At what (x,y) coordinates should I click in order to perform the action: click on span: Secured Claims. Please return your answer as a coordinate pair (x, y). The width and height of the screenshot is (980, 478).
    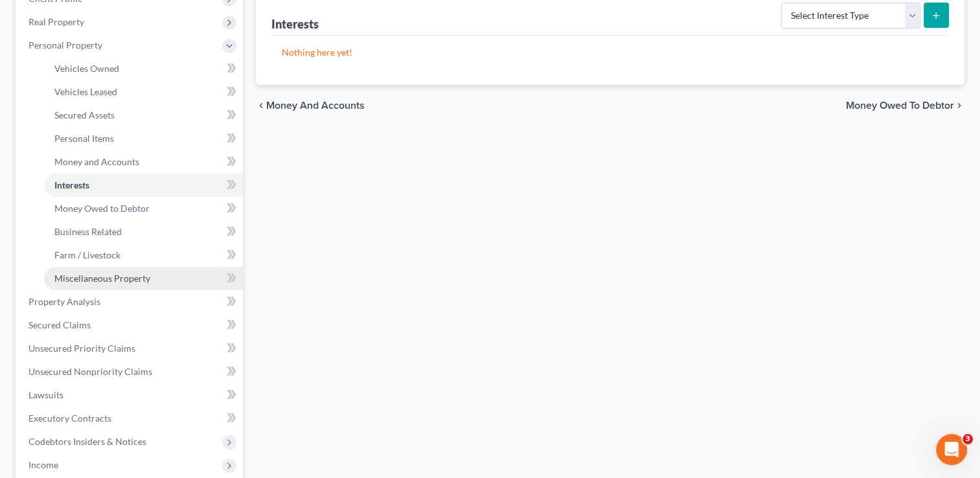
    Looking at the image, I should click on (60, 324).